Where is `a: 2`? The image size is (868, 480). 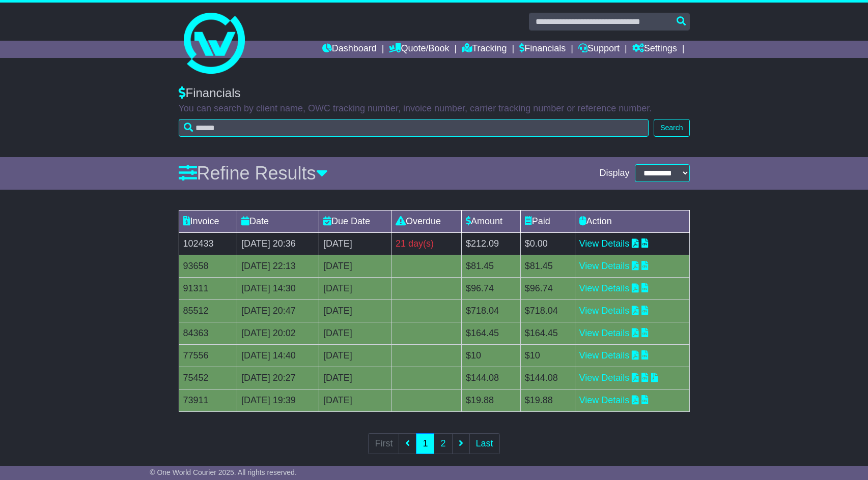
a: 2 is located at coordinates (443, 443).